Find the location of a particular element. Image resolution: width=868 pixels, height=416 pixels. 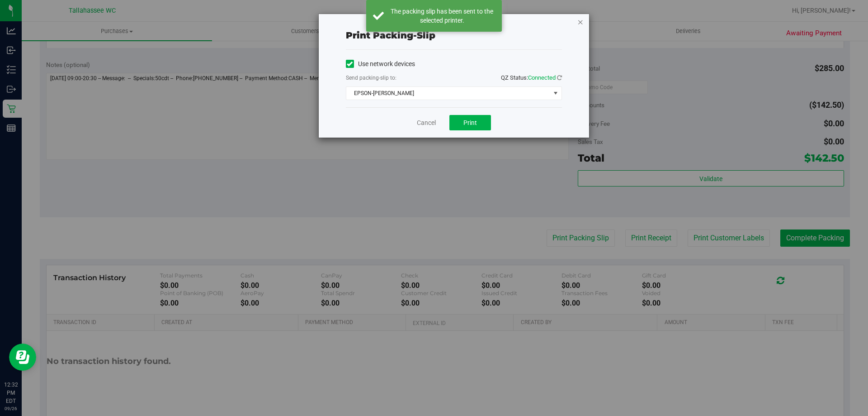

span: QZ Status: is located at coordinates (531, 78).